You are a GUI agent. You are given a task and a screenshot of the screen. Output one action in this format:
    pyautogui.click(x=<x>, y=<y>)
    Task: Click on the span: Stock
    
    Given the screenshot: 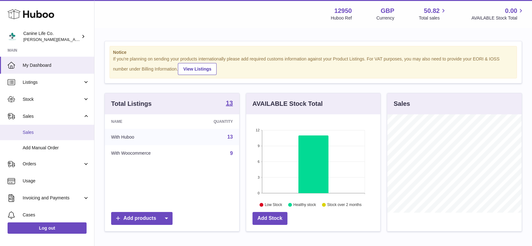 What is the action you would take?
    pyautogui.click(x=53, y=99)
    